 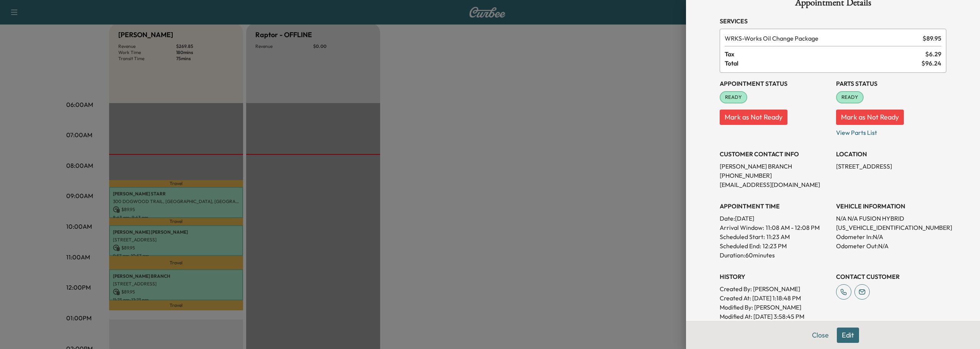 What do you see at coordinates (774, 206) in the screenshot?
I see `h3: APPOINTMENT TIME` at bounding box center [774, 206].